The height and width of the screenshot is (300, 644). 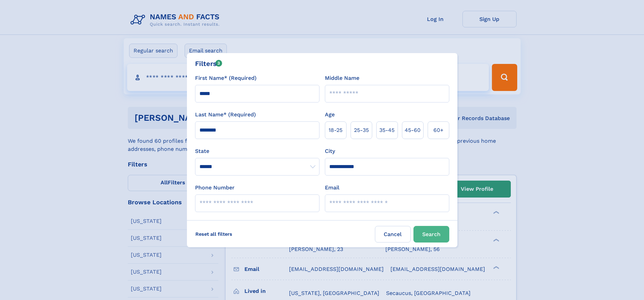 What do you see at coordinates (361, 130) in the screenshot?
I see `span: 25‑35` at bounding box center [361, 130].